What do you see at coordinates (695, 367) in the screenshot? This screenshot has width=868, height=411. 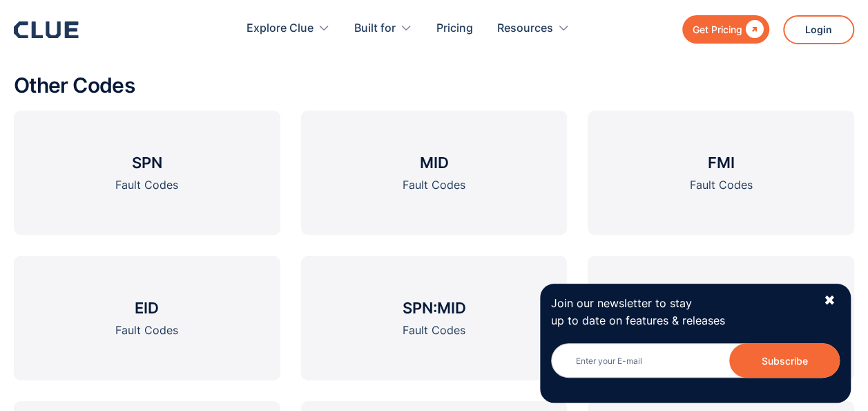 I see `form: Newsletter` at bounding box center [695, 367].